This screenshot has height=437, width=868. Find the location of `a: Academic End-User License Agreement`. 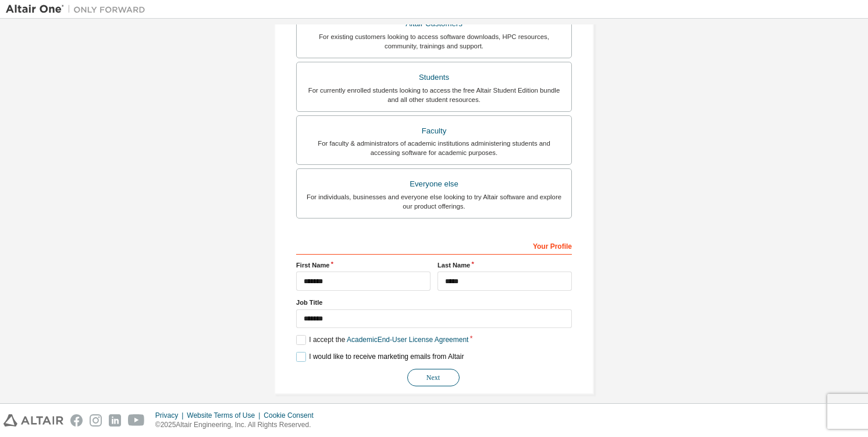

a: Academic End-User License Agreement is located at coordinates (407, 339).